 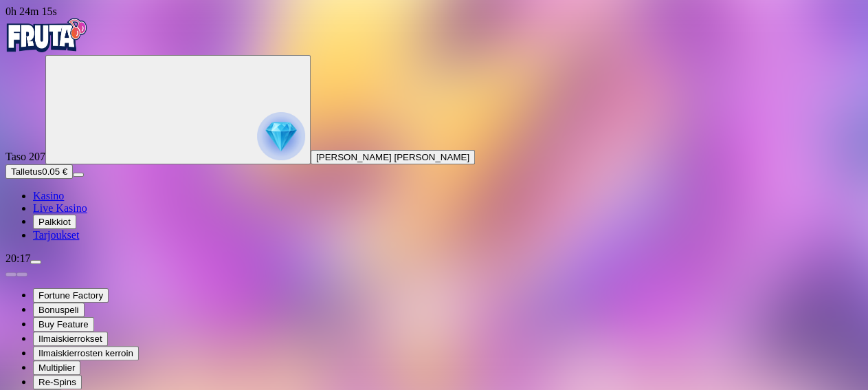 What do you see at coordinates (47, 48) in the screenshot?
I see `a: Fruta` at bounding box center [47, 48].